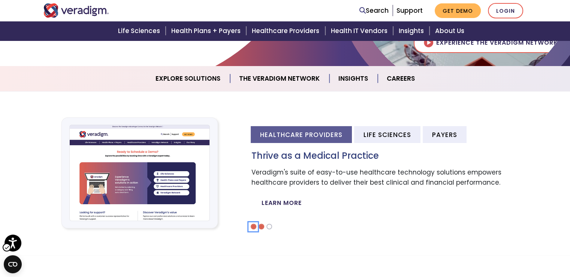 The height and width of the screenshot is (277, 570). What do you see at coordinates (301, 134) in the screenshot?
I see `li: Healthcare Providers` at bounding box center [301, 134].